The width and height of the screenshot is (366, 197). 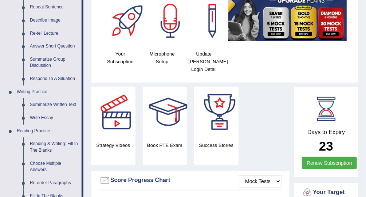 I want to click on a: Summarize Group Discussion, so click(x=54, y=62).